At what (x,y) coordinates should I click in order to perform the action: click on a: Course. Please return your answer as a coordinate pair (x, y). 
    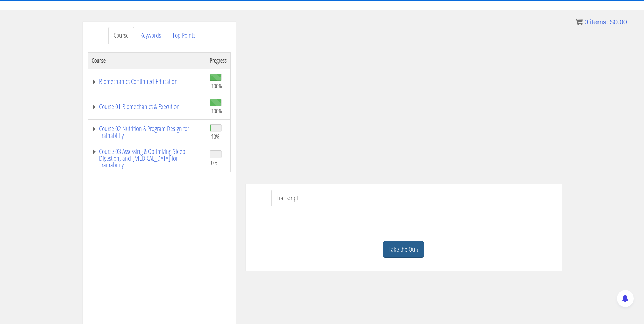
    Looking at the image, I should click on (121, 35).